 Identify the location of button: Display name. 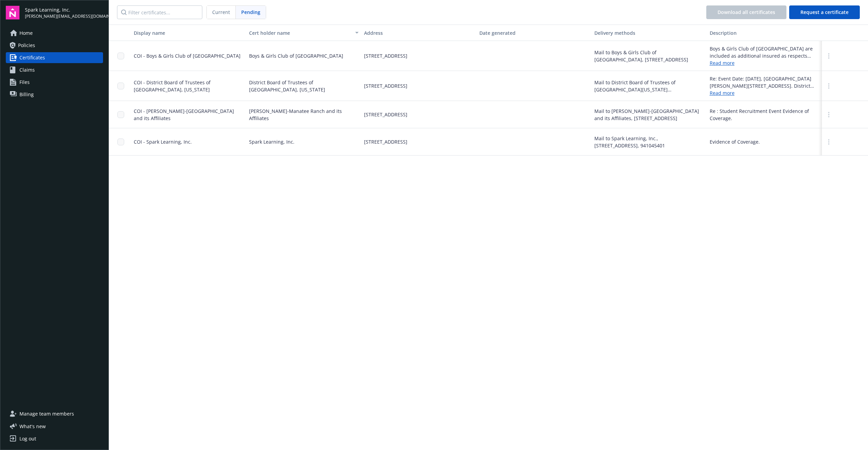
(189, 33).